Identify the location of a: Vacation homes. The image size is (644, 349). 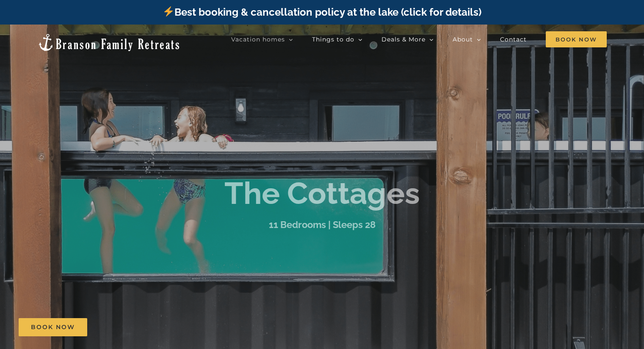
(262, 40).